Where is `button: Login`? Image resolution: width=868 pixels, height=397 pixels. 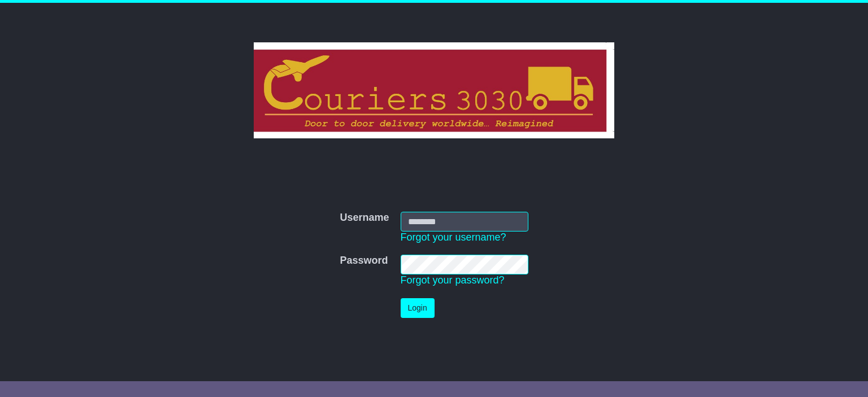 button: Login is located at coordinates (418, 308).